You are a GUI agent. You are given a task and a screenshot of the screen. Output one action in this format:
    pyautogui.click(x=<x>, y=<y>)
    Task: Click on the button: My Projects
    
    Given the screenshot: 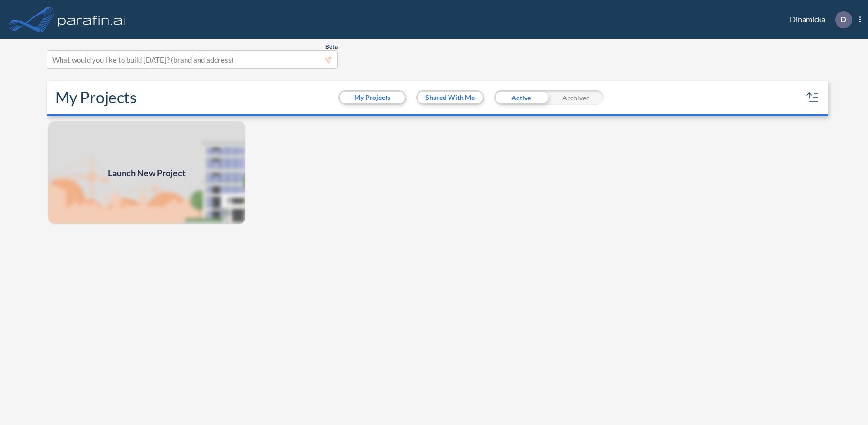 What is the action you would take?
    pyautogui.click(x=372, y=97)
    